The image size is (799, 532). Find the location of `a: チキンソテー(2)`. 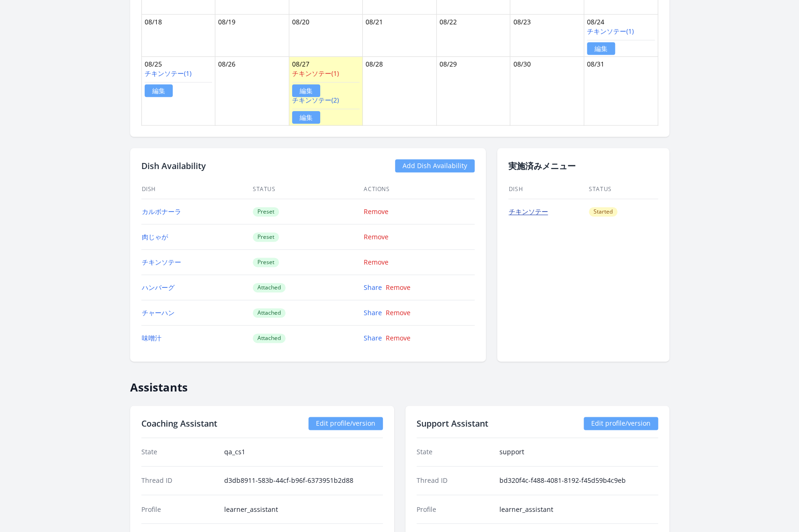

a: チキンソテー(2) is located at coordinates (315, 100).